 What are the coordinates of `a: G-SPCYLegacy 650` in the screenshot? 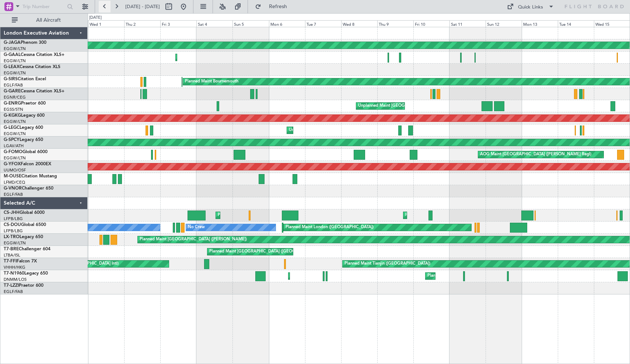 It's located at (23, 140).